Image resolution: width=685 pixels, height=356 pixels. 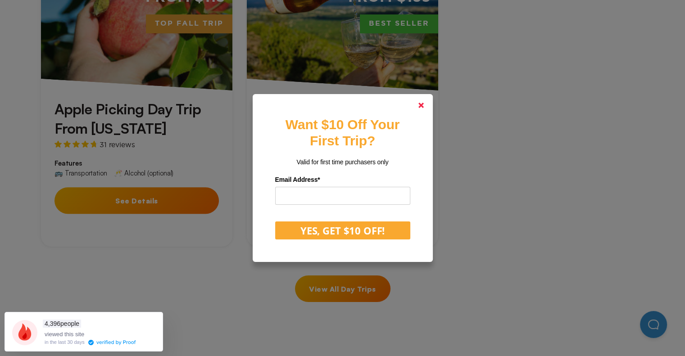 I want to click on span: people, so click(x=62, y=324).